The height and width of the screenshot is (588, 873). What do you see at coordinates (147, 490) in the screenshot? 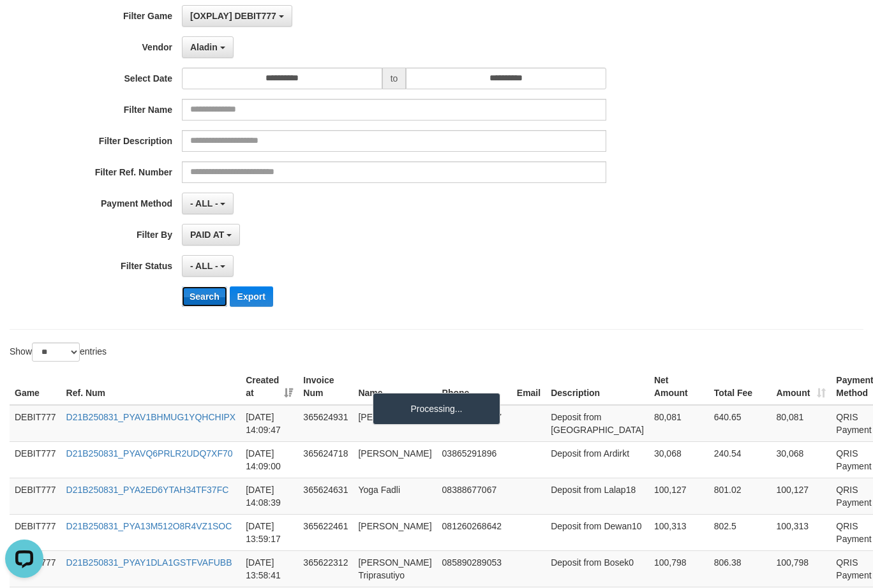
I see `a: D21B250831_PYA2ED6YTAH34TF37FC` at bounding box center [147, 490].